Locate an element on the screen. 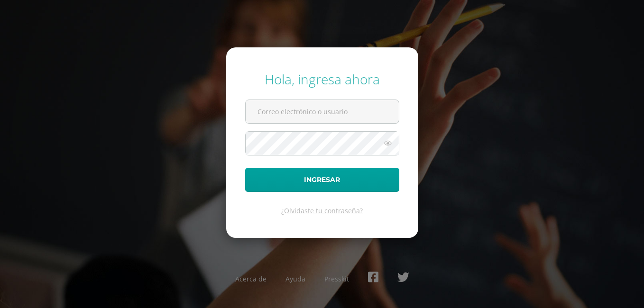 The height and width of the screenshot is (308, 644). a: Presskit is located at coordinates (337, 278).